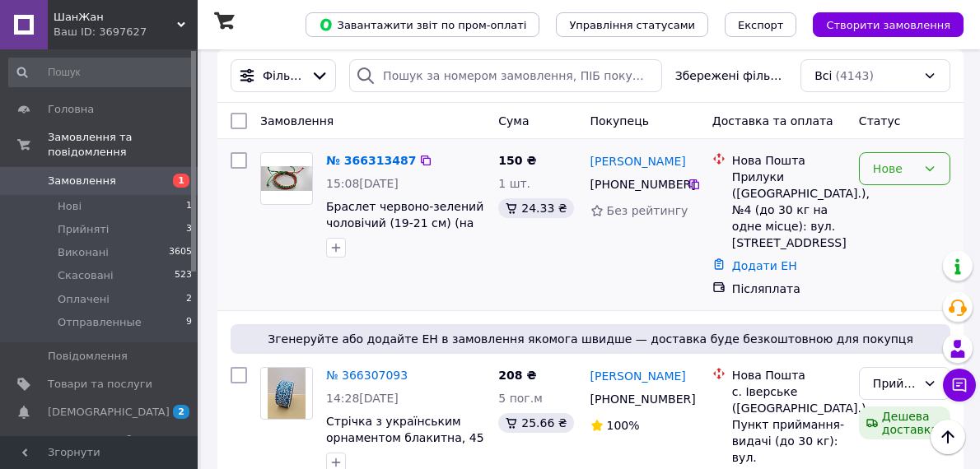  I want to click on span: Головна, so click(71, 109).